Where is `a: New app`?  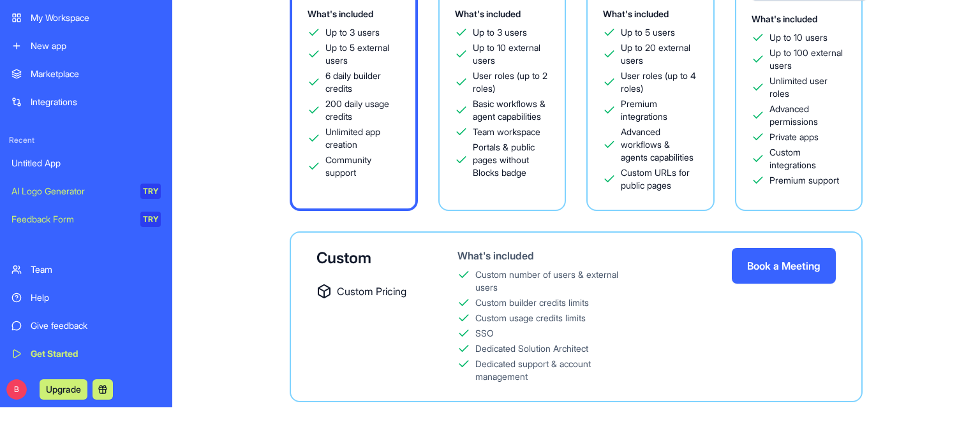 a: New app is located at coordinates (86, 46).